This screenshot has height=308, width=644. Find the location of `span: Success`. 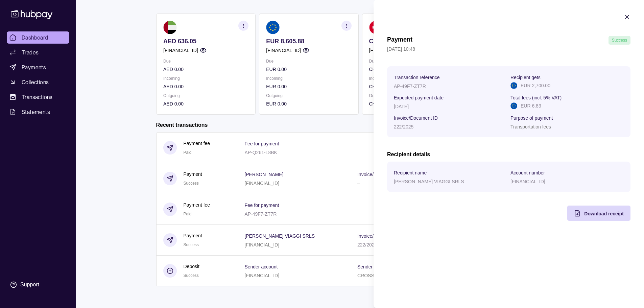

span: Success is located at coordinates (619, 40).